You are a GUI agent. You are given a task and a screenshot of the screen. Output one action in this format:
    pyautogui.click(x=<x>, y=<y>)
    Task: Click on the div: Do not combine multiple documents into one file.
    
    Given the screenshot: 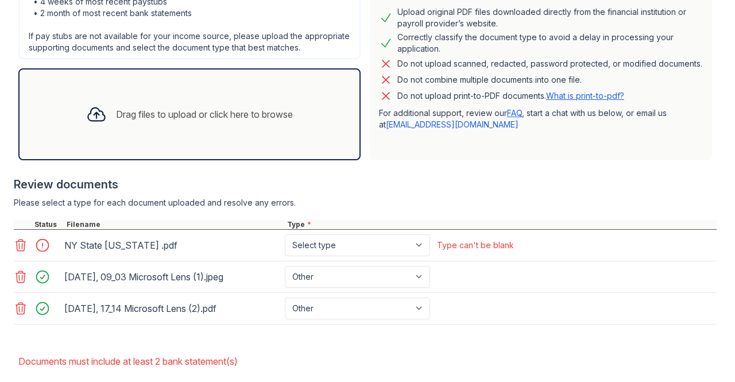 What is the action you would take?
    pyautogui.click(x=489, y=80)
    